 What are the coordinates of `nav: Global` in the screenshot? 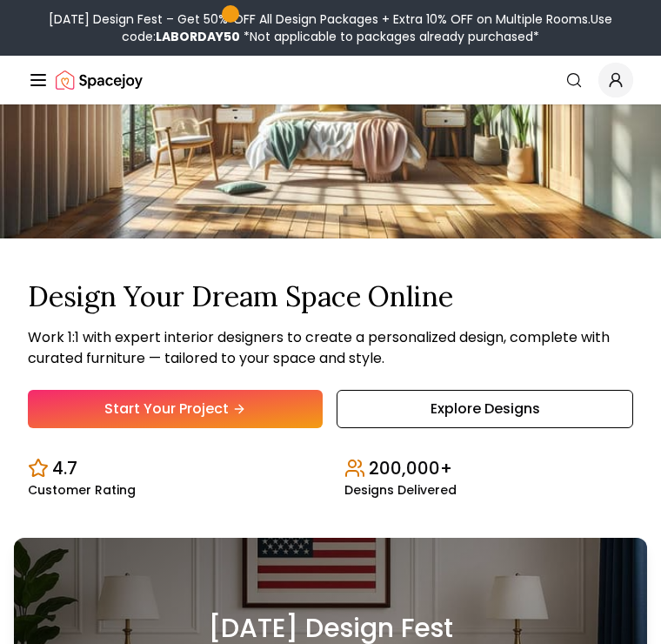 It's located at (330, 80).